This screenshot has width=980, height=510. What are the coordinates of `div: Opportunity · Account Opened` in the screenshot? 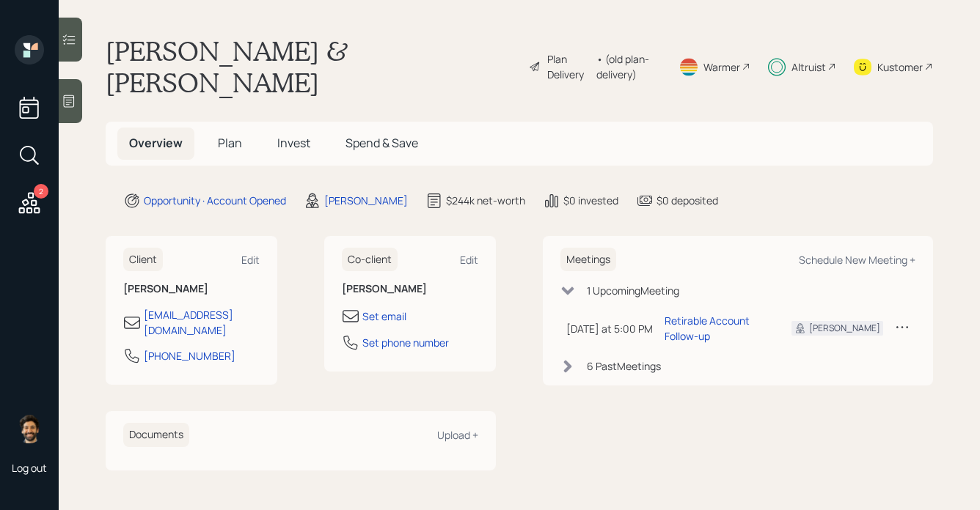 It's located at (215, 200).